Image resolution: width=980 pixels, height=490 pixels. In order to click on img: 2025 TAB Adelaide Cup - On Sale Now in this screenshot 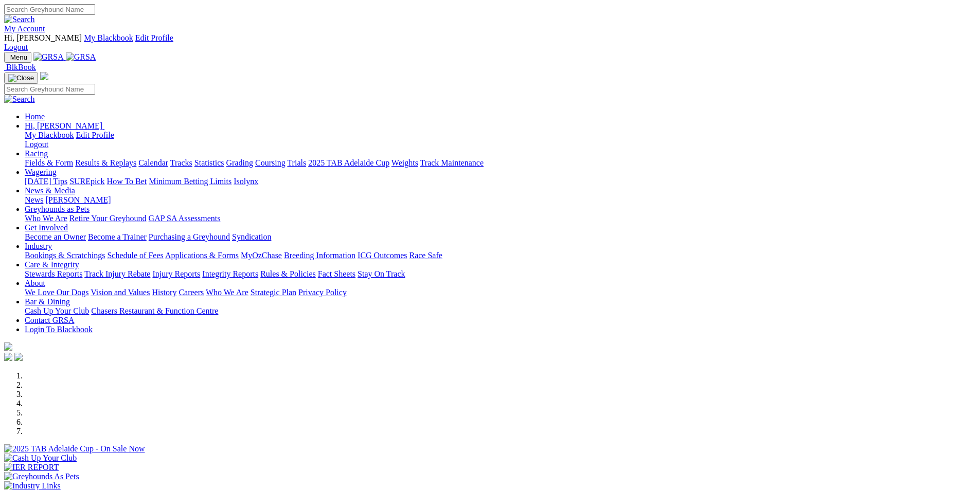, I will do `click(75, 449)`.